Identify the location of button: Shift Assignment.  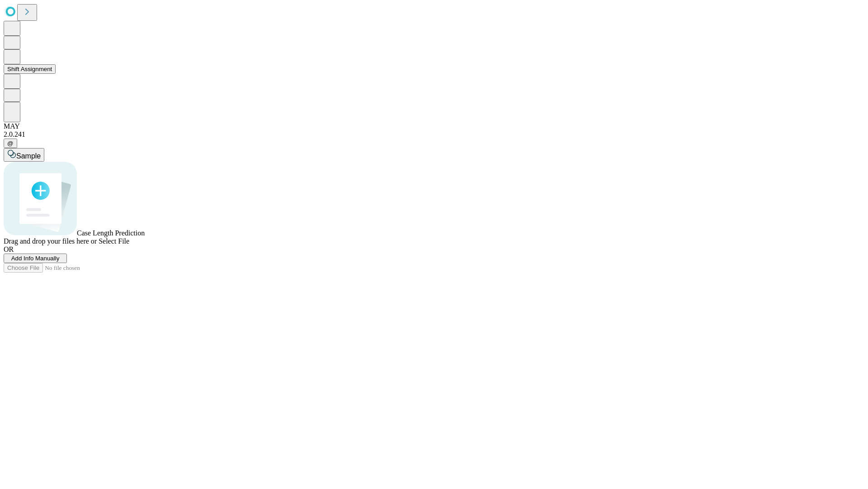
(29, 68).